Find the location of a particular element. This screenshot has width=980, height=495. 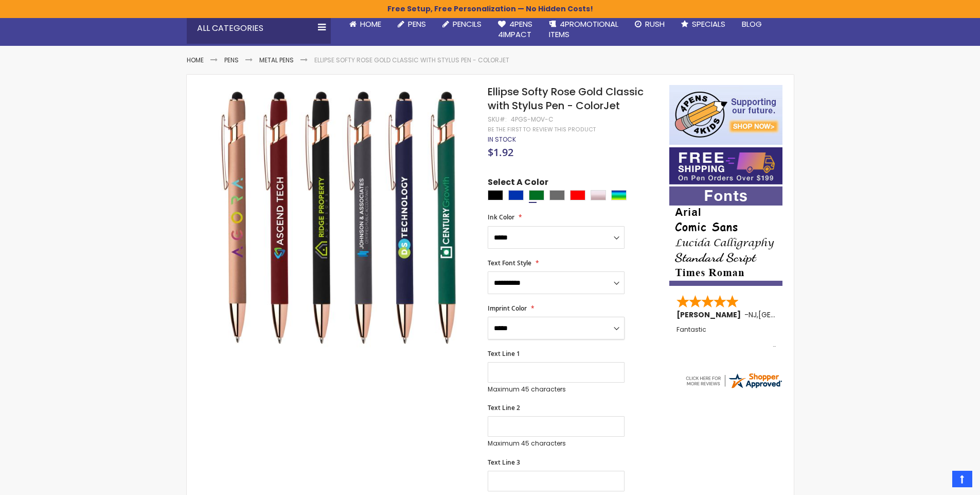

a: Rush is located at coordinates (650, 24).